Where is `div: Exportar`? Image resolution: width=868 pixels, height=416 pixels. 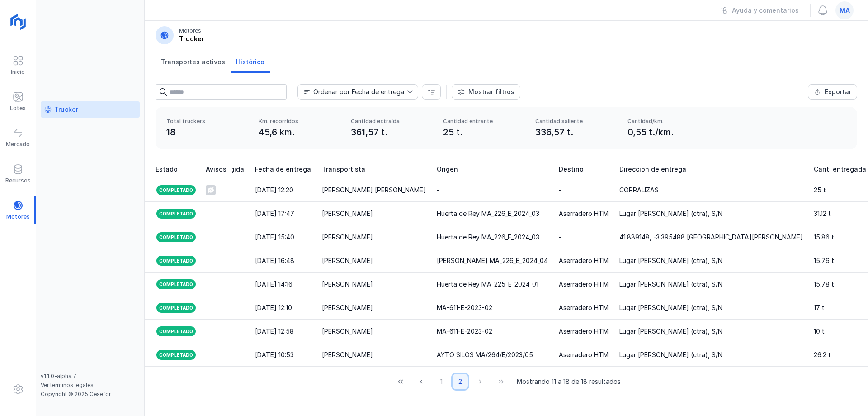
div: Exportar is located at coordinates (837, 92).